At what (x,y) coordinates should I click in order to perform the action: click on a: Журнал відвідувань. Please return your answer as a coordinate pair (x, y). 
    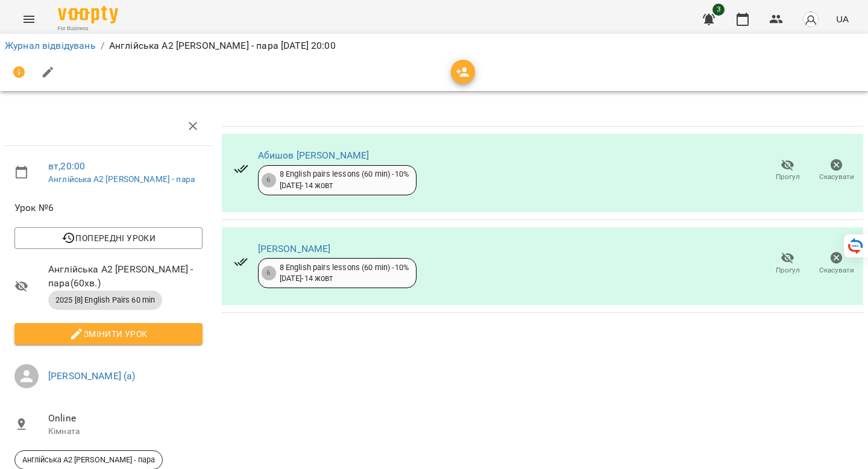
    Looking at the image, I should click on (50, 45).